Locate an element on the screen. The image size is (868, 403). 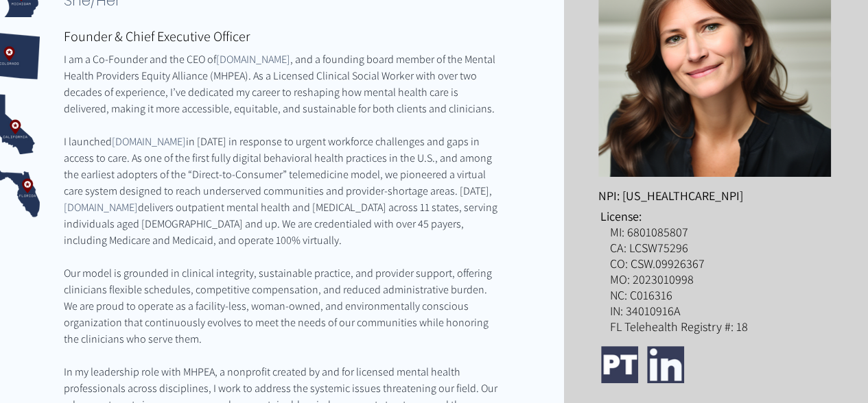
img: LinkedIn Link is located at coordinates (665, 365).